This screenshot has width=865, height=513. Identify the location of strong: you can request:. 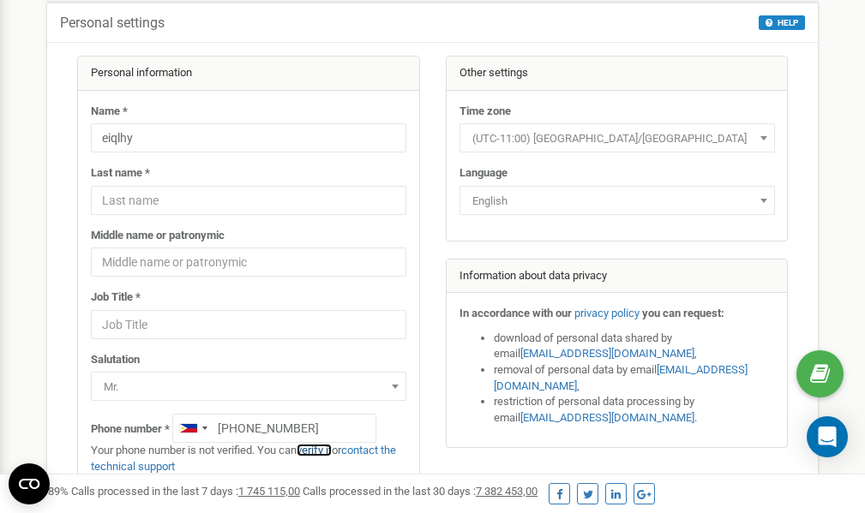
(683, 313).